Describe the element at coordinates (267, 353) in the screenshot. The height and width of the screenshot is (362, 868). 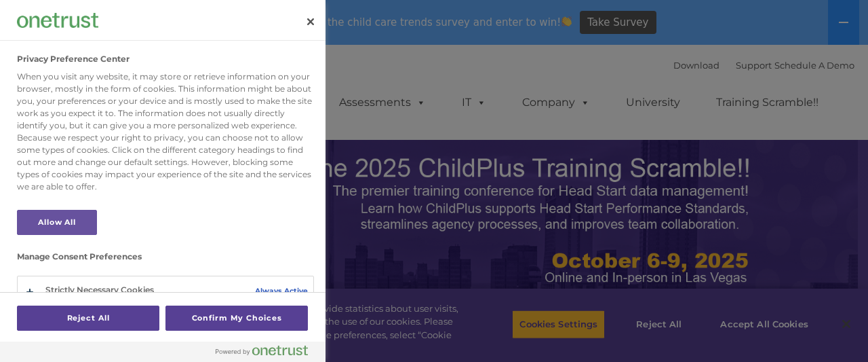
I see `a: Powered by OneTrust Opens in a new Tab` at that location.